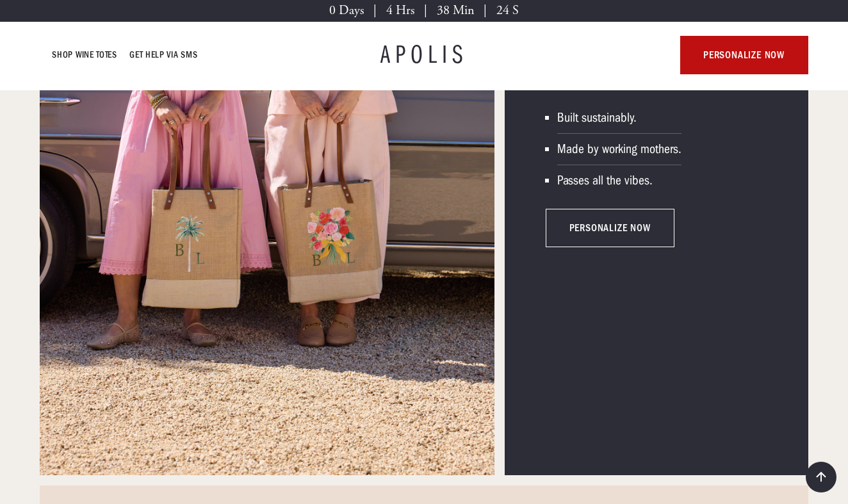 Image resolution: width=848 pixels, height=504 pixels. Describe the element at coordinates (619, 149) in the screenshot. I see `div: Made by working mothers.` at that location.